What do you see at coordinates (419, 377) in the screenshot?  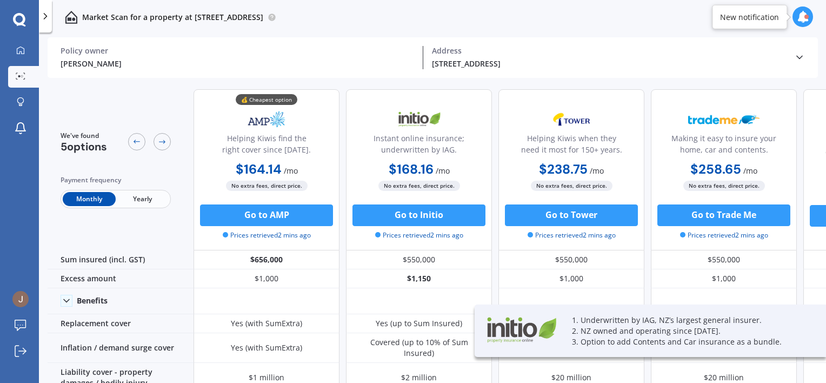 I see `div: $2 million` at bounding box center [419, 377].